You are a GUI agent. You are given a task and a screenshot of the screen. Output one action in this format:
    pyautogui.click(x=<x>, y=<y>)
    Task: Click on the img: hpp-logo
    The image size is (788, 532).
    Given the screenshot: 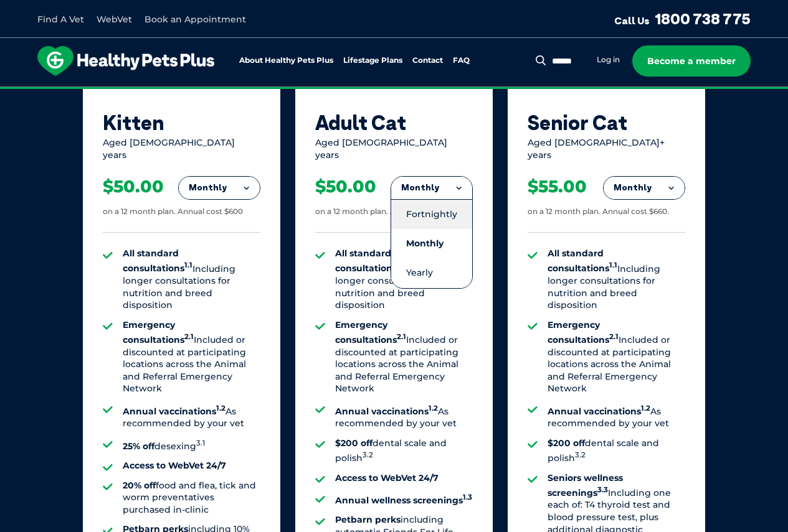 What is the action you would take?
    pyautogui.click(x=125, y=61)
    